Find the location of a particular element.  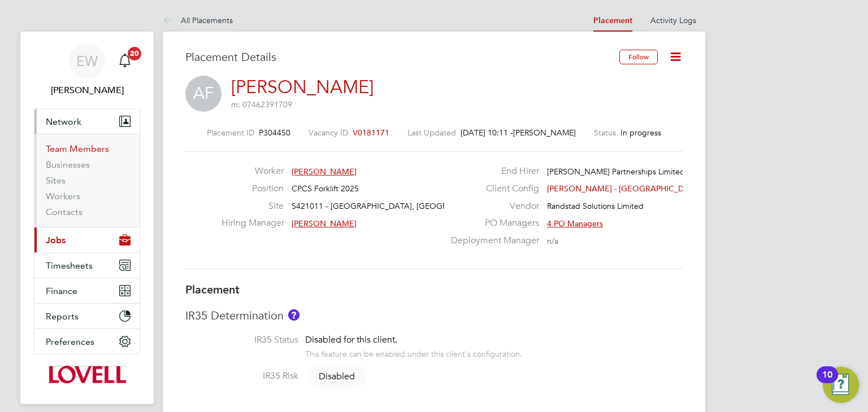

span: V0181171 is located at coordinates (371, 133).